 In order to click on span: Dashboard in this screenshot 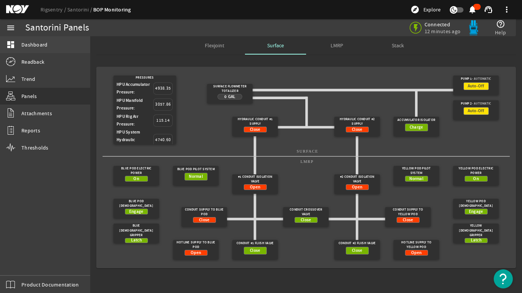, I will do `click(34, 45)`.